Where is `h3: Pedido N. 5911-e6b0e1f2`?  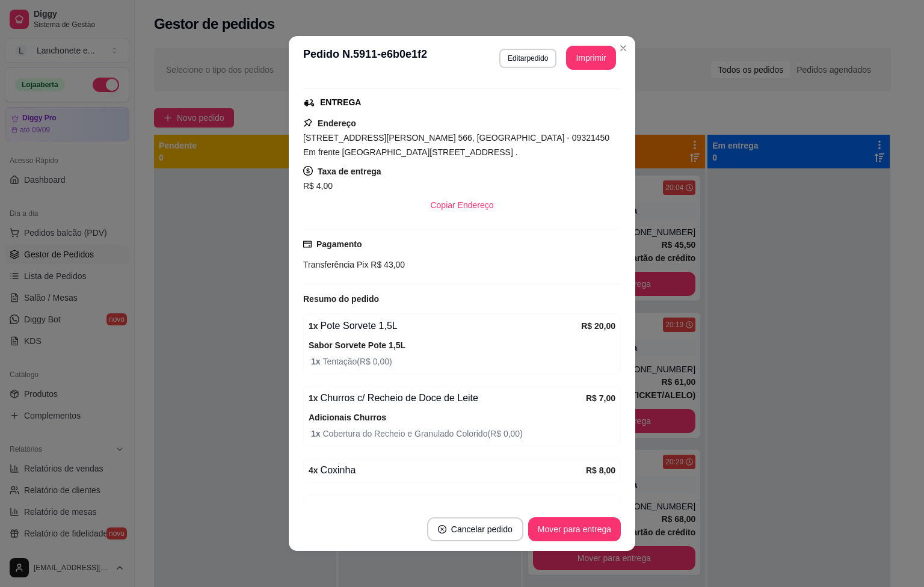 h3: Pedido N. 5911-e6b0e1f2 is located at coordinates (365, 57).